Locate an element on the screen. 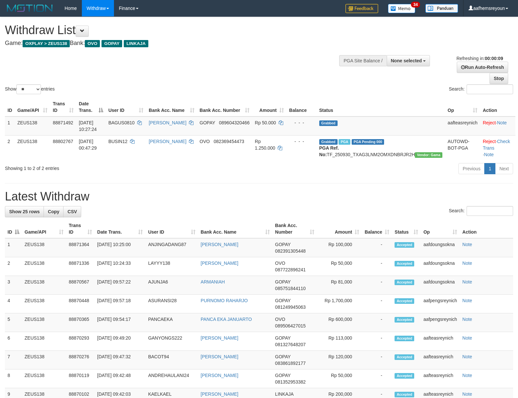 The width and height of the screenshot is (518, 398). h1: Latest Withdraw is located at coordinates (259, 196).